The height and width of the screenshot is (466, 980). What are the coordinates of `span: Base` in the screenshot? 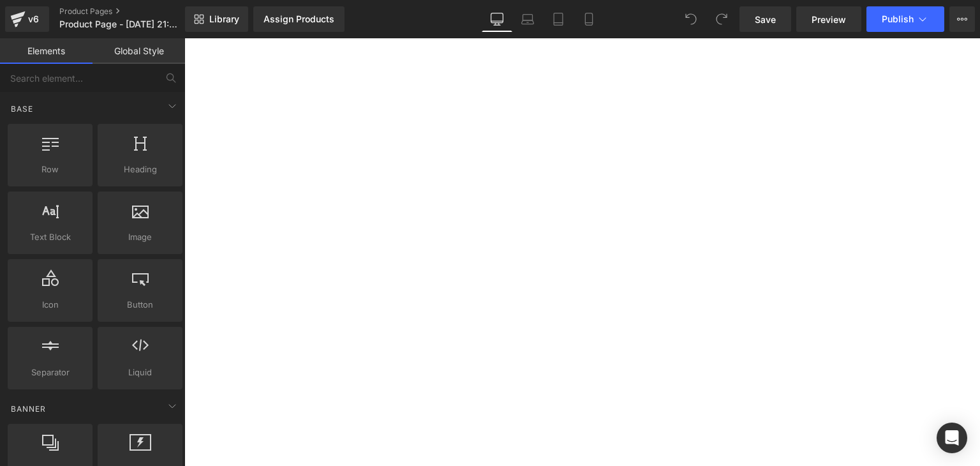 It's located at (22, 109).